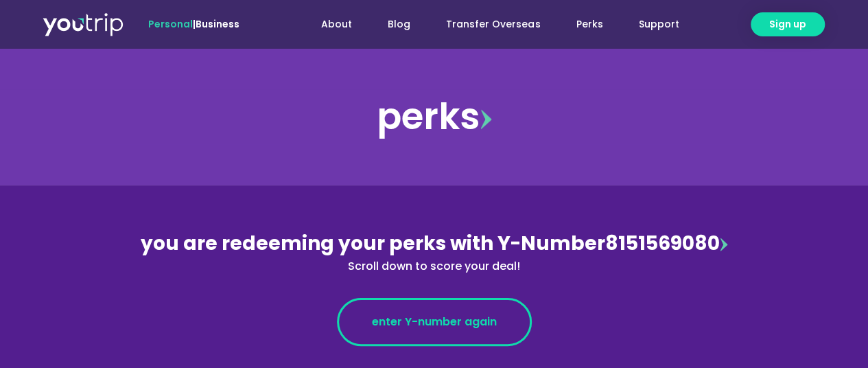 The image size is (868, 368). What do you see at coordinates (217, 24) in the screenshot?
I see `a: Business` at bounding box center [217, 24].